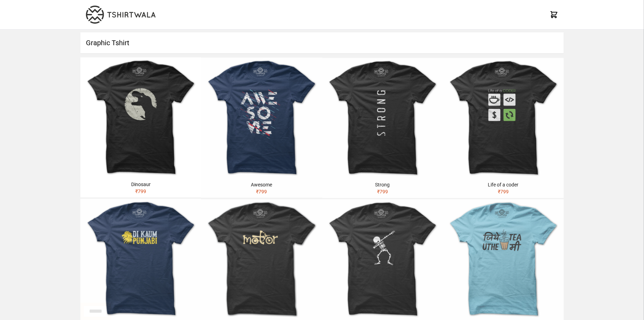 This screenshot has height=320, width=644. What do you see at coordinates (261, 128) in the screenshot?
I see `a: Awesome₹799` at bounding box center [261, 128].